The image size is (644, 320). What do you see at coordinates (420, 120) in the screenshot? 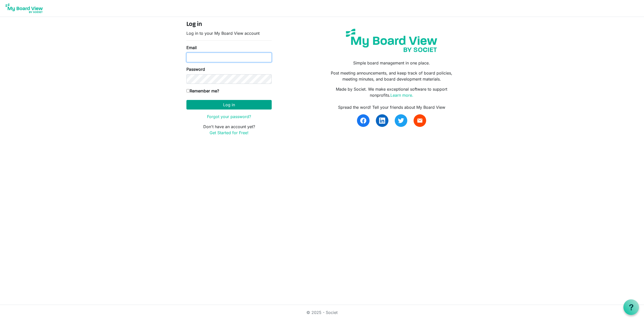
I see `span: email` at bounding box center [420, 120].